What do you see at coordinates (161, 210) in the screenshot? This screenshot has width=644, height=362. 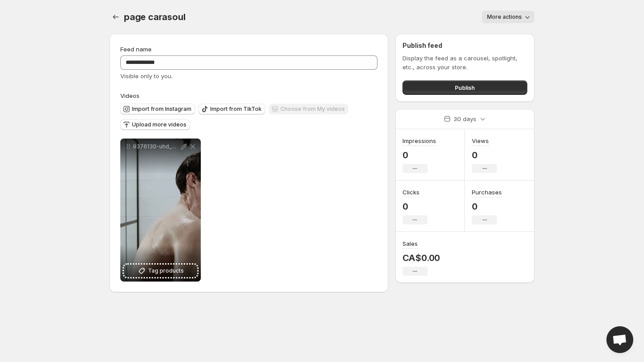 I see `div: 9376130-uhd_4096_2160_25fpsTag products` at bounding box center [161, 210].